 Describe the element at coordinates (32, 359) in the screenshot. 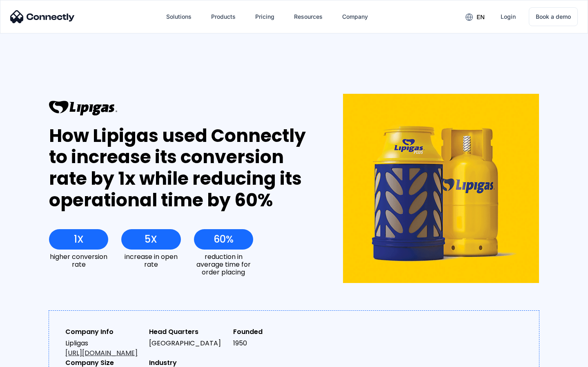

I see `ul: Language list` at that location.